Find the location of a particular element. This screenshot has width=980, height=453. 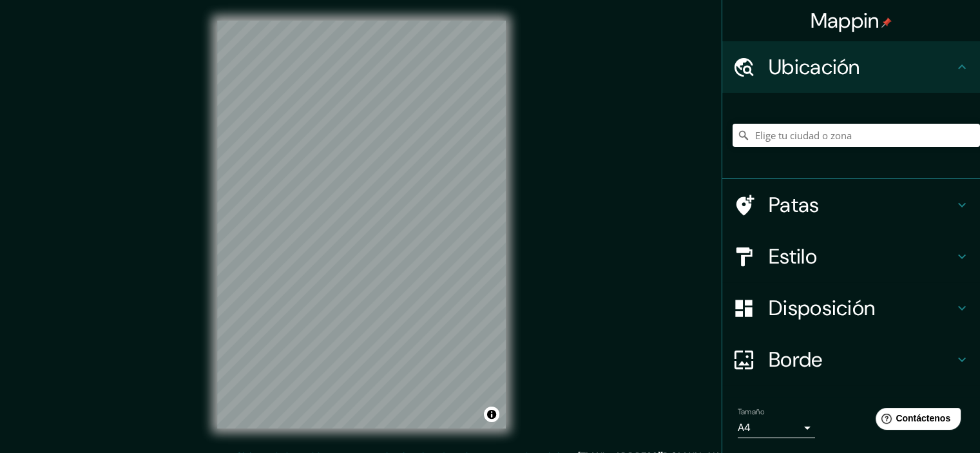

button: Activar o desactivar atribución is located at coordinates (491, 414).